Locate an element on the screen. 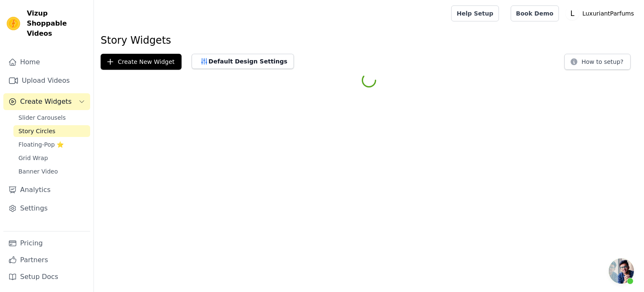  button: Create Widgets is located at coordinates (47, 102).